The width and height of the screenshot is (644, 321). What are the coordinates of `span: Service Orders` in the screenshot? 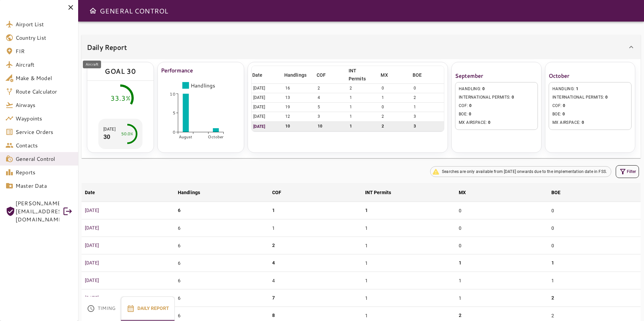 It's located at (44, 132).